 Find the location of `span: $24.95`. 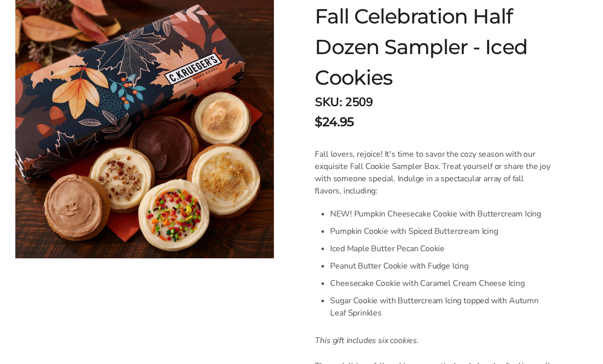

span: $24.95 is located at coordinates (334, 123).